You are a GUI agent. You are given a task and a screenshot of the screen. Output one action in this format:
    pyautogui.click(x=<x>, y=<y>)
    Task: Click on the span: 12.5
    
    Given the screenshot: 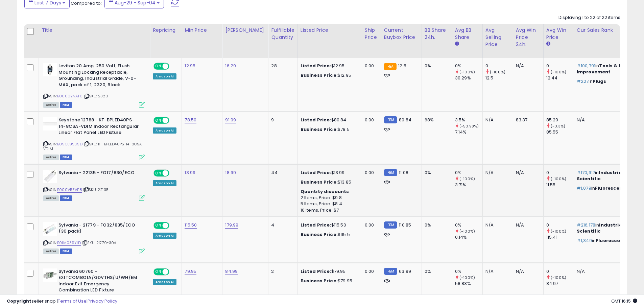 What is the action you would take?
    pyautogui.click(x=402, y=65)
    